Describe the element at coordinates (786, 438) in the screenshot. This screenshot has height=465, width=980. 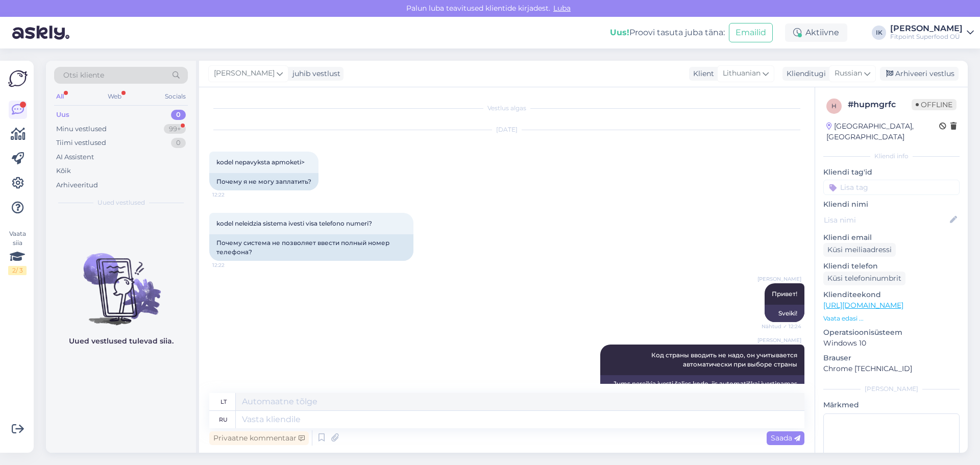
I see `span: Saada` at that location.